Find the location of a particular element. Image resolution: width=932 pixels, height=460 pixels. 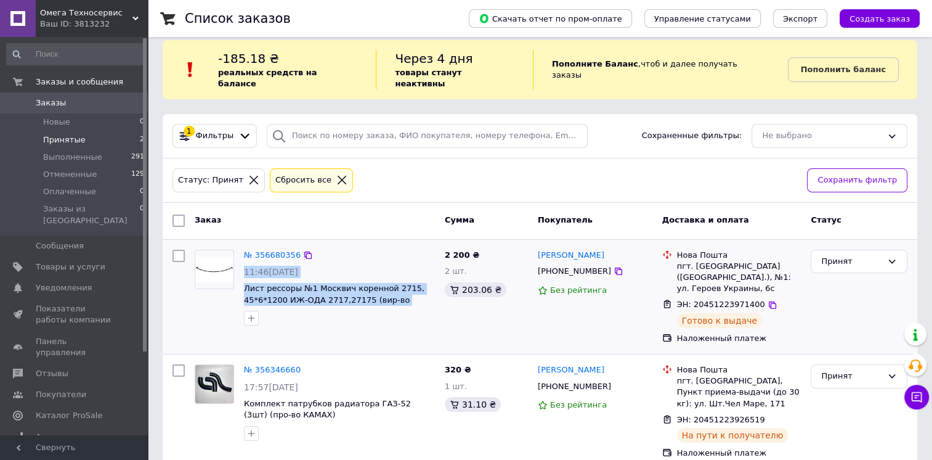

a: № 356346660 is located at coordinates (272, 369).